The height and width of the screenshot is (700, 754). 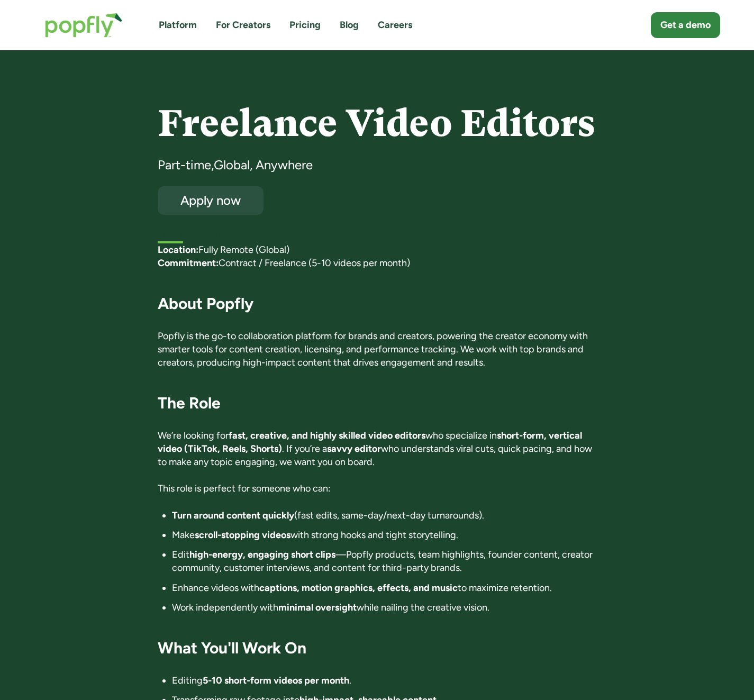 I want to click on li: Editing ., so click(x=384, y=680).